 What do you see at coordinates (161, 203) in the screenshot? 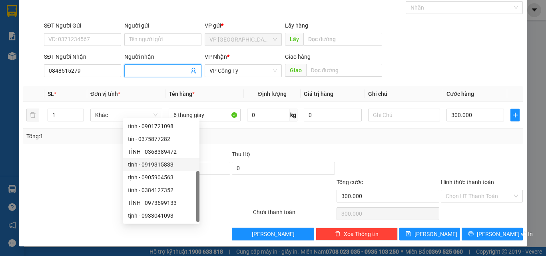
I see `div: TÌNH - 0973699133` at bounding box center [161, 203].